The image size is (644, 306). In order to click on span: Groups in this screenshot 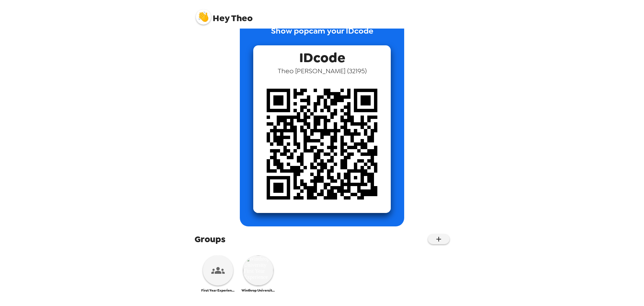, I will do `click(210, 239)`.